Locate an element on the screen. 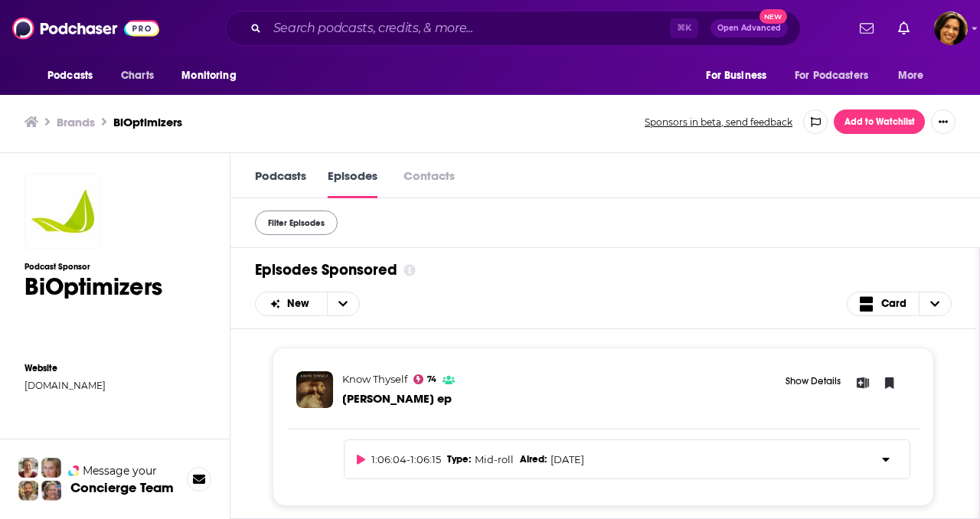  button: Contacts is located at coordinates (429, 176).